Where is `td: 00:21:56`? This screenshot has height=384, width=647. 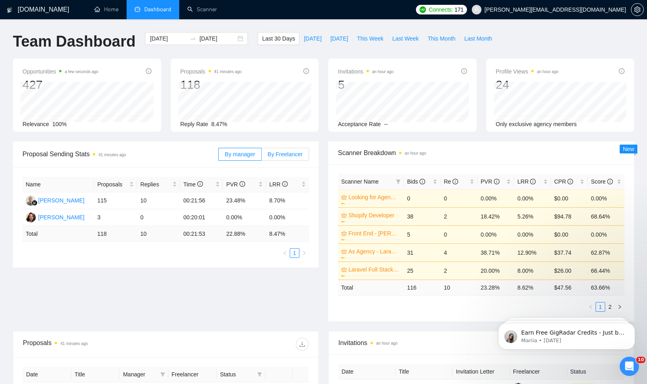
td: 00:21:56 is located at coordinates (201, 201).